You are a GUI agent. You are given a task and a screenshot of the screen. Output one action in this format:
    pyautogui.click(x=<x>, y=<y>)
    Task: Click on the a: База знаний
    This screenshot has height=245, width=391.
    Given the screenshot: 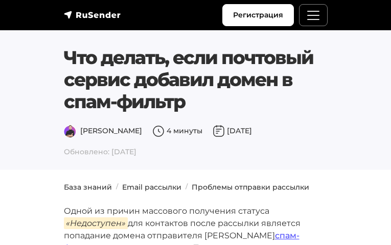 What is the action you would take?
    pyautogui.click(x=88, y=187)
    